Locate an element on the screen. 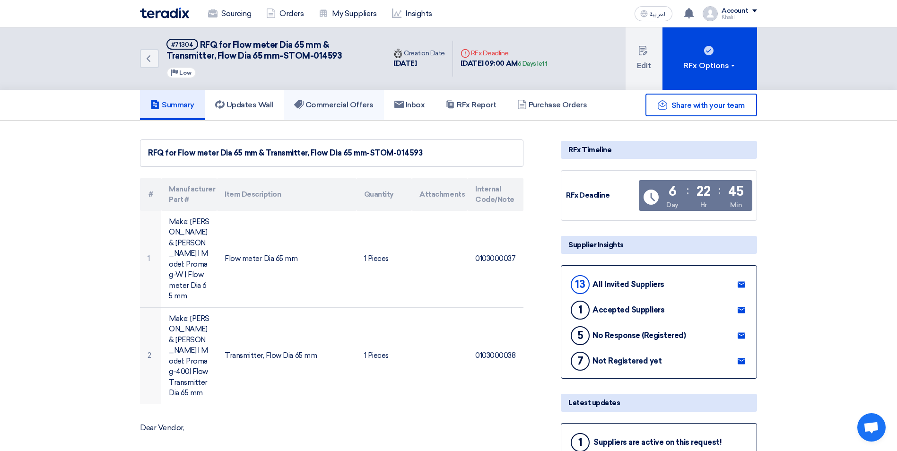 This screenshot has height=451, width=897. div: 45 is located at coordinates (736, 192).